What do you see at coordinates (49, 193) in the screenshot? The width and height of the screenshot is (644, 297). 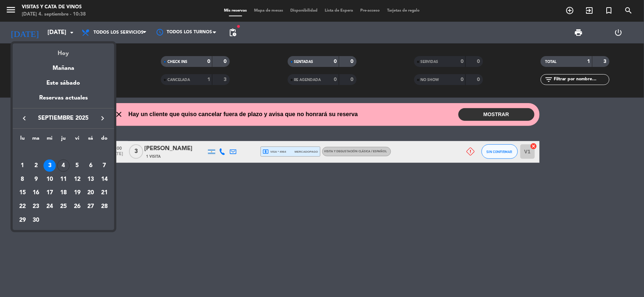 I see `div: 17` at bounding box center [49, 193].